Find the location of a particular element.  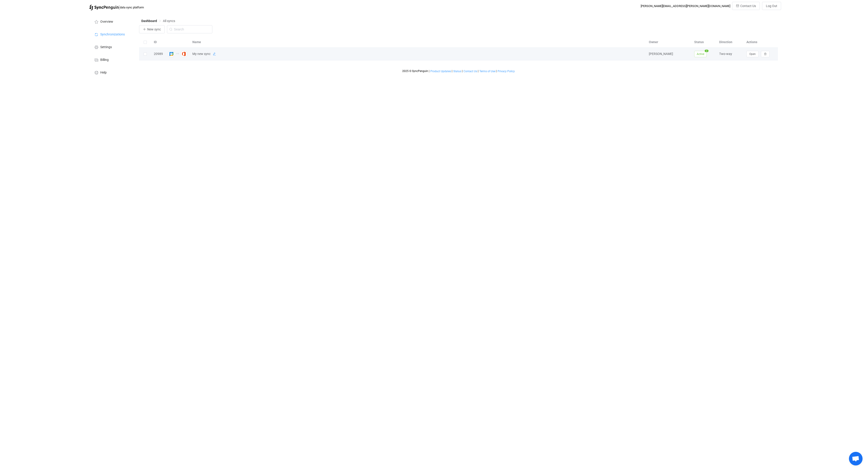

button: Open is located at coordinates (753, 54).